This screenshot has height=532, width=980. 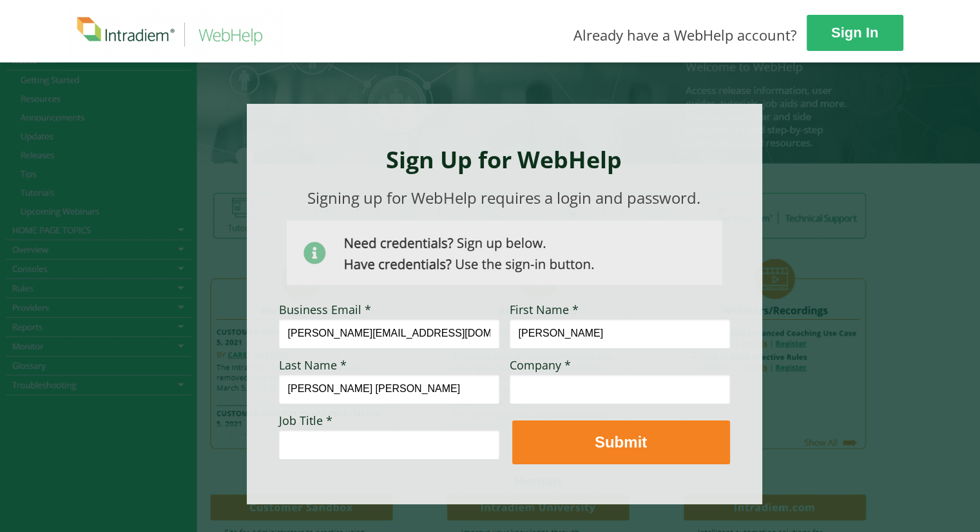 I want to click on span: Job Title *, so click(x=306, y=420).